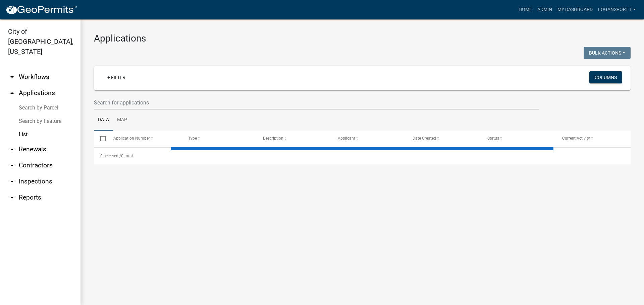 Image resolution: width=644 pixels, height=305 pixels. What do you see at coordinates (607, 53) in the screenshot?
I see `button: Bulk Actions` at bounding box center [607, 53].